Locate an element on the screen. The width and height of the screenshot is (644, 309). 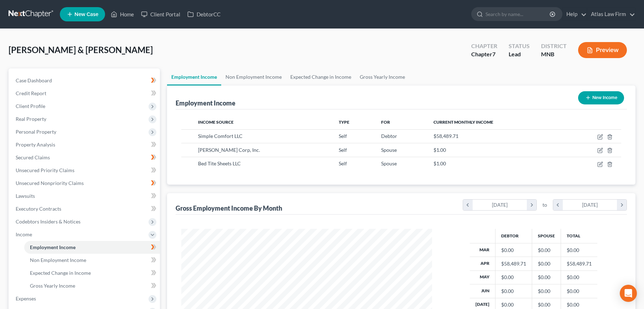
a: Lawsuits is located at coordinates (85, 196).